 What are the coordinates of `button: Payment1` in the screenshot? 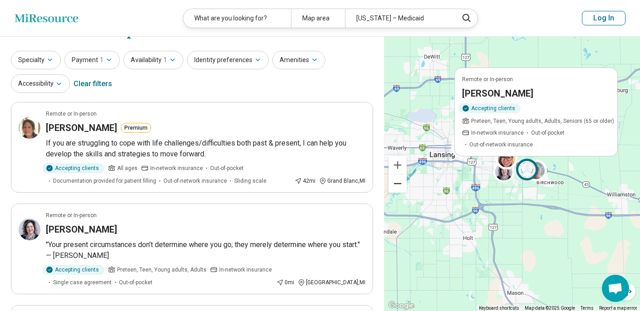 It's located at (92, 60).